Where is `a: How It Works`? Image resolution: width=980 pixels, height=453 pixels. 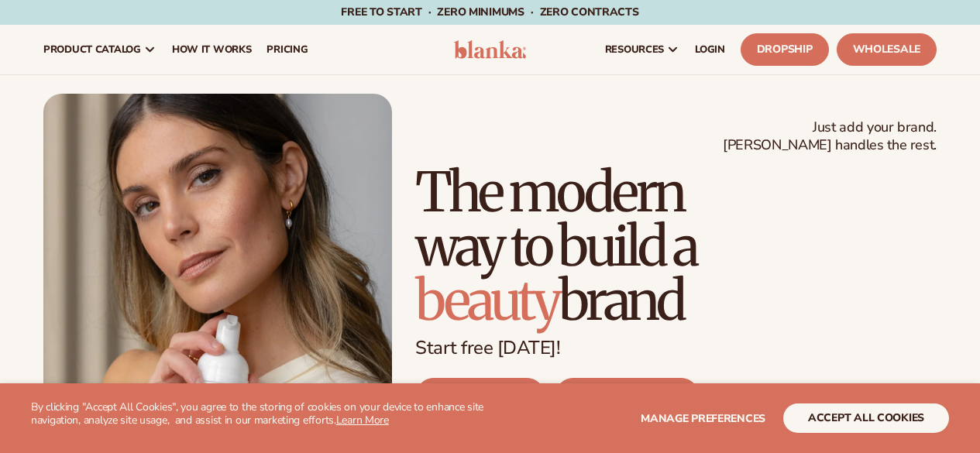 a: How It Works is located at coordinates (211, 50).